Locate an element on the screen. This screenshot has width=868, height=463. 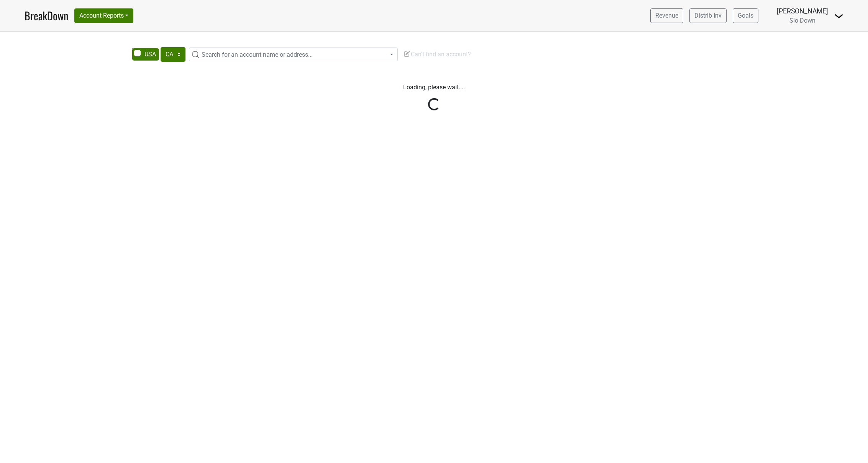
span: Can't find an account? is located at coordinates (437, 54).